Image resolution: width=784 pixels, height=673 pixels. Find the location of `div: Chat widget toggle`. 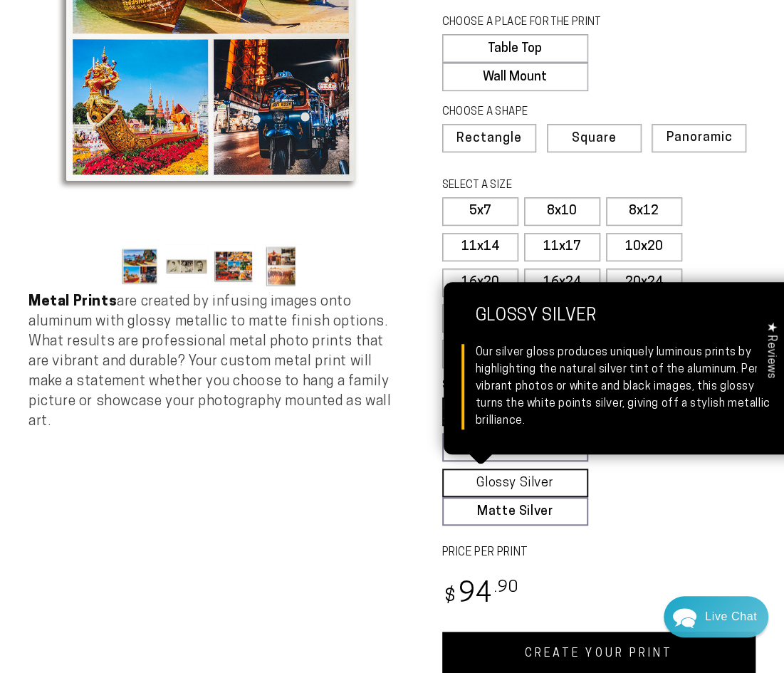

div: Chat widget toggle is located at coordinates (716, 617).